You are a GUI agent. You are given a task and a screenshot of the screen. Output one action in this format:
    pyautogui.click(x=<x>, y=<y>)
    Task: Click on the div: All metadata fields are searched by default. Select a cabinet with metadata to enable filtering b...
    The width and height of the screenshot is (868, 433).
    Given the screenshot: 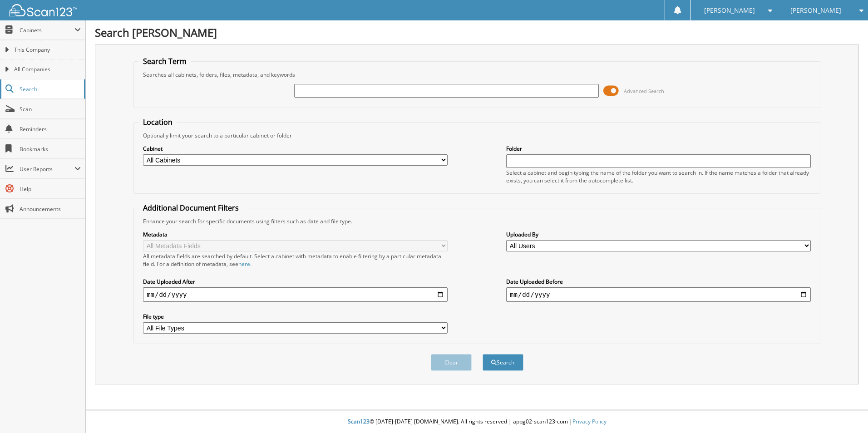 What is the action you would take?
    pyautogui.click(x=295, y=260)
    